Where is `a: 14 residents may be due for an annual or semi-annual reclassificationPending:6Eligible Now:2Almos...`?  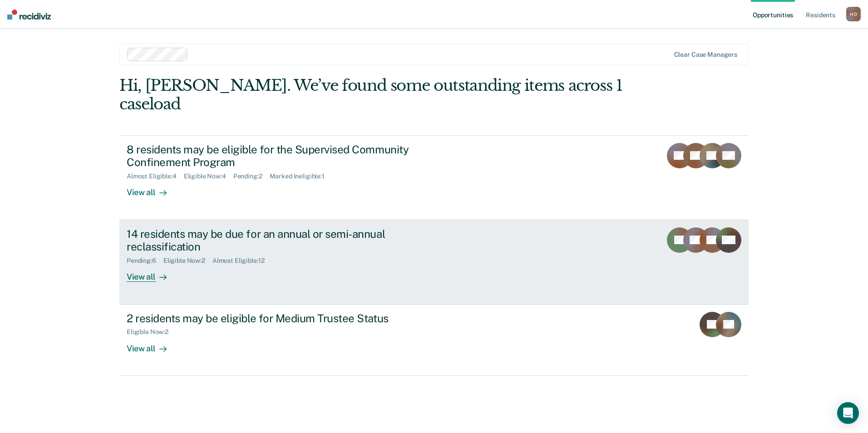
a: 14 residents may be due for an annual or semi-annual reclassificationPending:6Eligible Now:2Almos... is located at coordinates (434, 262).